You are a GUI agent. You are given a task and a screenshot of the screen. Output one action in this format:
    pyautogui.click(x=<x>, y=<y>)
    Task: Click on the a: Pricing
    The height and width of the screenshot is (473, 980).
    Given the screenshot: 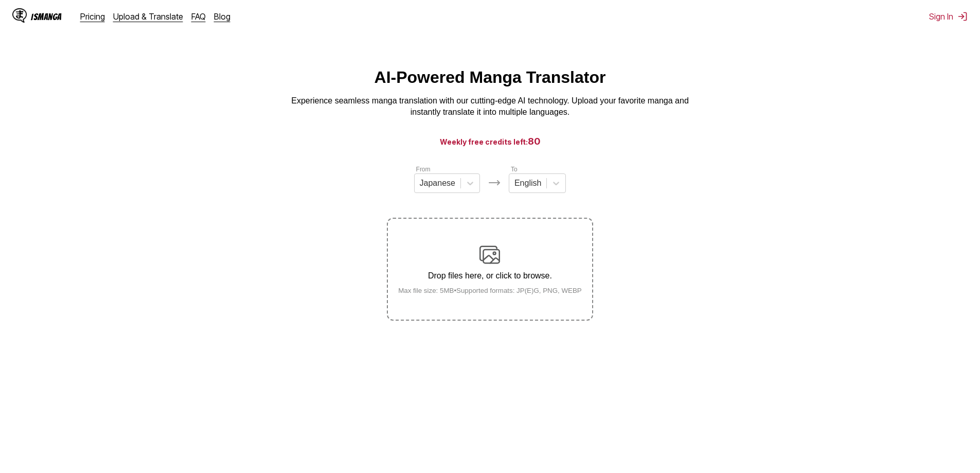 What is the action you would take?
    pyautogui.click(x=93, y=16)
    